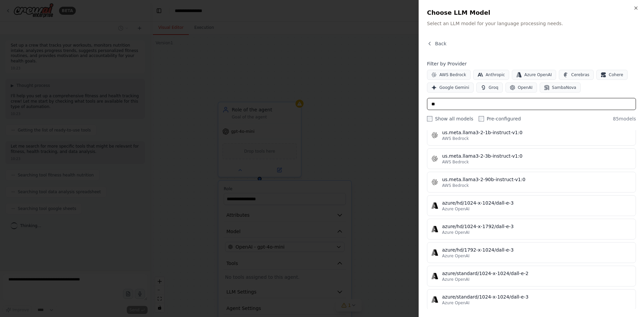 This screenshot has width=644, height=317. I want to click on div: us.meta.llama3-2-3b-instruct-v1:0, so click(537, 156).